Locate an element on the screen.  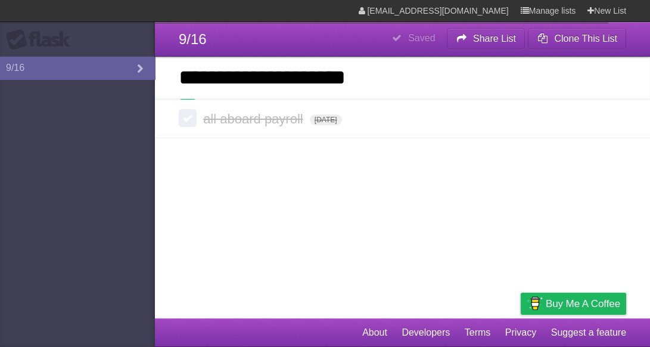
a: Terms is located at coordinates (478, 332).